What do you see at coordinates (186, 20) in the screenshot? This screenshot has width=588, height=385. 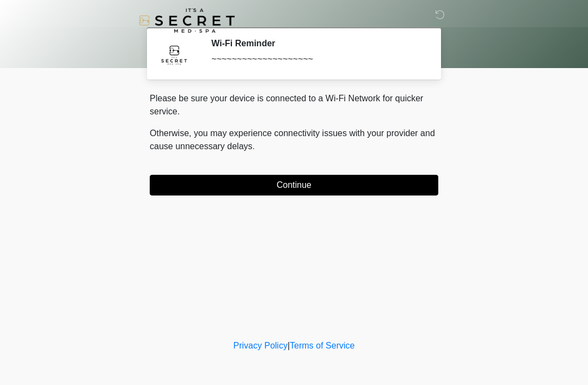 I see `img: It's A Secret Med Spa Logo` at bounding box center [186, 20].